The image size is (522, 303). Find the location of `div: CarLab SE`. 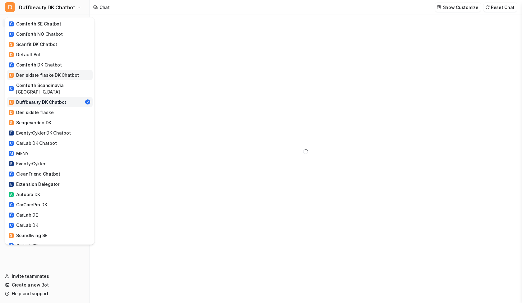

div: CarLab SE is located at coordinates (23, 246).